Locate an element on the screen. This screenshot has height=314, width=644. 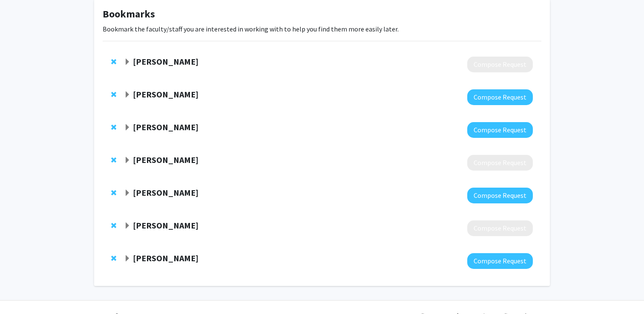
button: Compose Request to Zhikui Wei is located at coordinates (500, 130).